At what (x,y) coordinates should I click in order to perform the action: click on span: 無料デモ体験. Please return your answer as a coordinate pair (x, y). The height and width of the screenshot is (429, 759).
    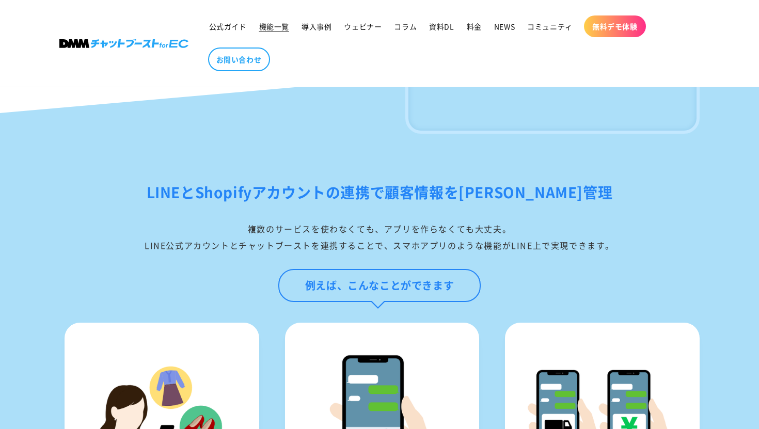
    Looking at the image, I should click on (615, 26).